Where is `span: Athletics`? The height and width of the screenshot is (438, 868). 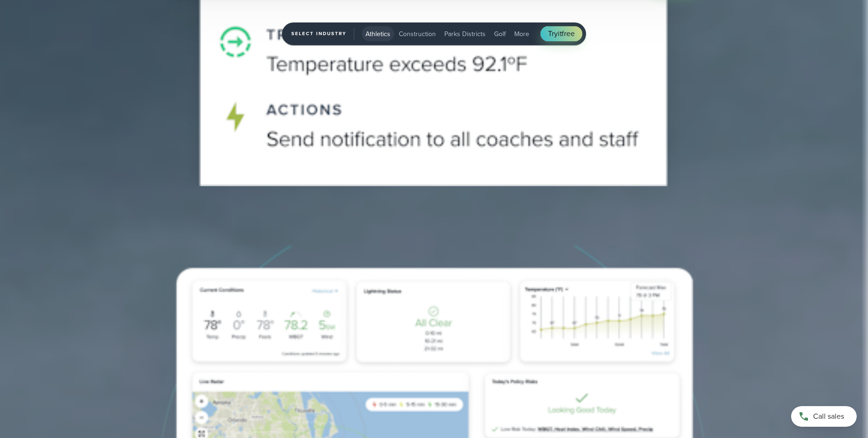
span: Athletics is located at coordinates (378, 34).